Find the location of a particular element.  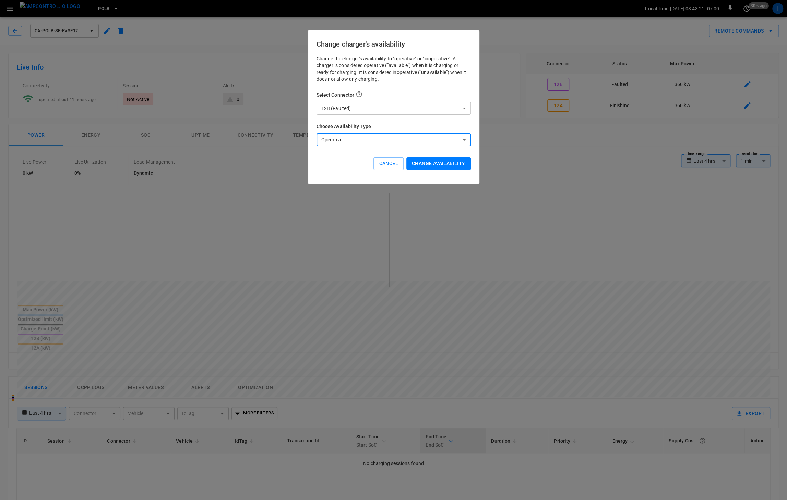

button: Cancel is located at coordinates (388, 163).